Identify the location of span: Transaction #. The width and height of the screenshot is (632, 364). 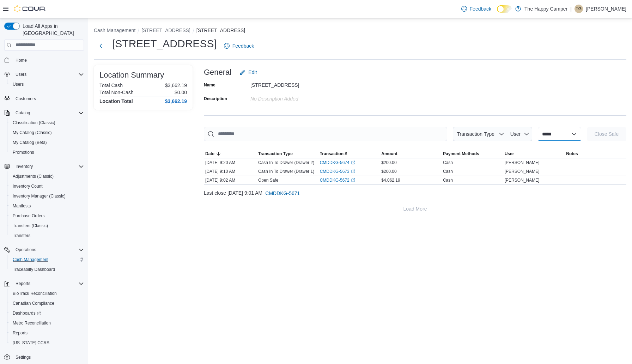
(333, 154).